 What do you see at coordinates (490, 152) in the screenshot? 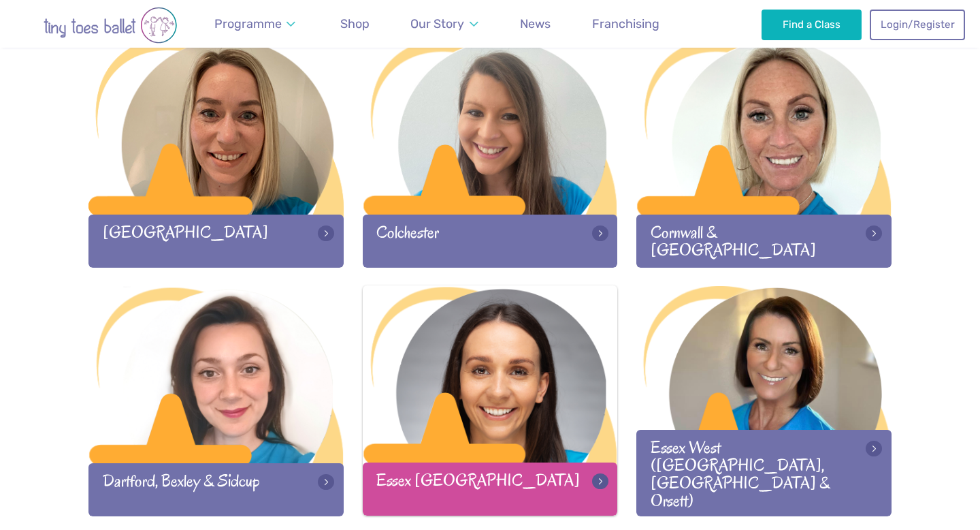
I see `a: Colchester` at bounding box center [490, 152].